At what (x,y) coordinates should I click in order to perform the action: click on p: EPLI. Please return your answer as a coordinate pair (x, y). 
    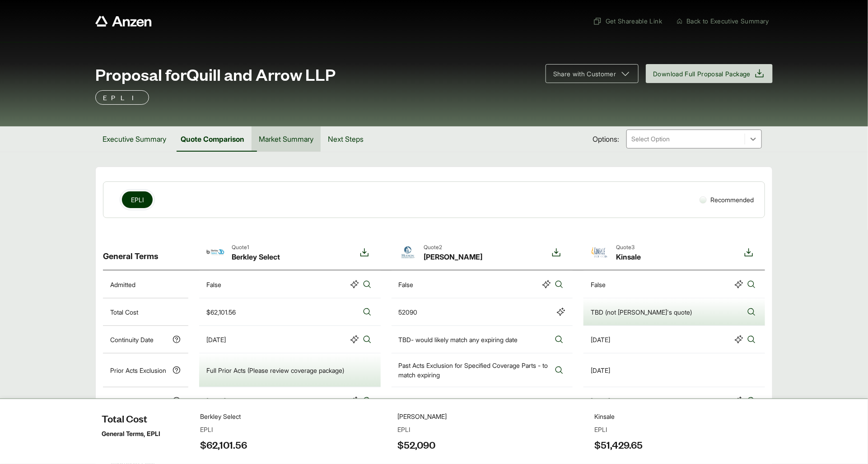
    Looking at the image, I should click on (122, 97).